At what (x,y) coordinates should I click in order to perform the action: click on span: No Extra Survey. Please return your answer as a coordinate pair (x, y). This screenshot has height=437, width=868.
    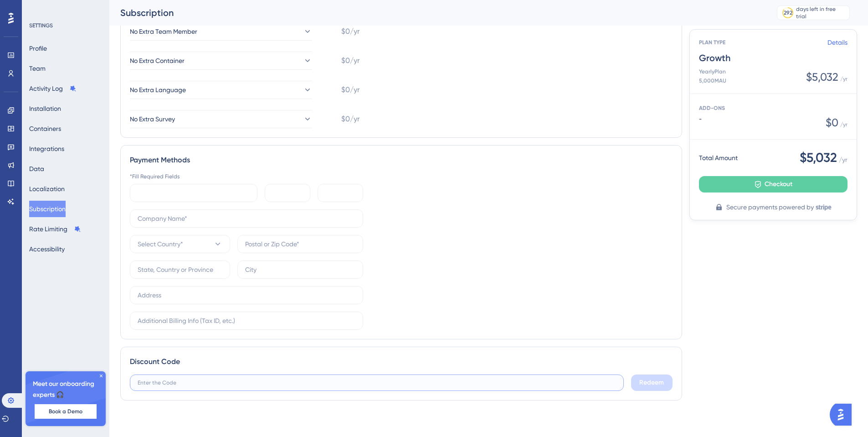
    Looking at the image, I should click on (152, 119).